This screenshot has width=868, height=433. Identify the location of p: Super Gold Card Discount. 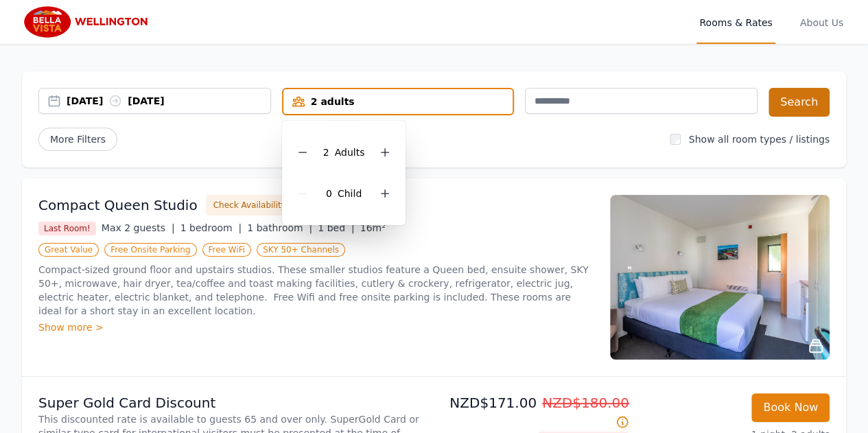
(233, 403).